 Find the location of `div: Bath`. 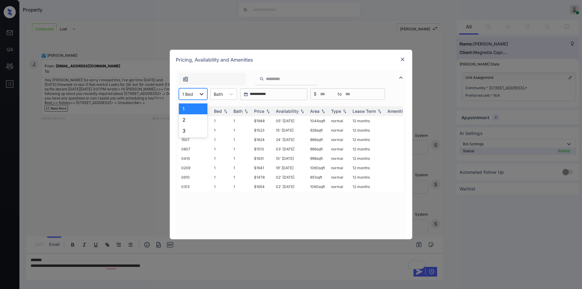

div: Bath is located at coordinates (238, 111).